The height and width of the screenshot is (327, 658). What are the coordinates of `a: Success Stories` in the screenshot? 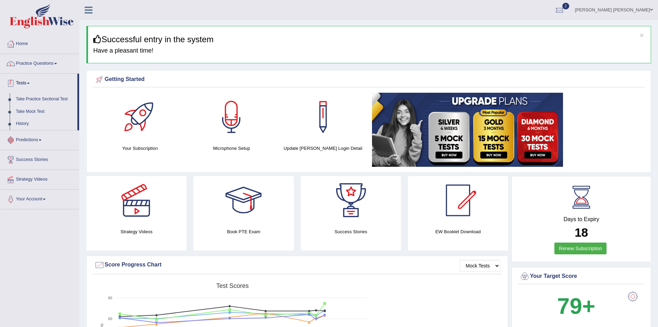 It's located at (40, 159).